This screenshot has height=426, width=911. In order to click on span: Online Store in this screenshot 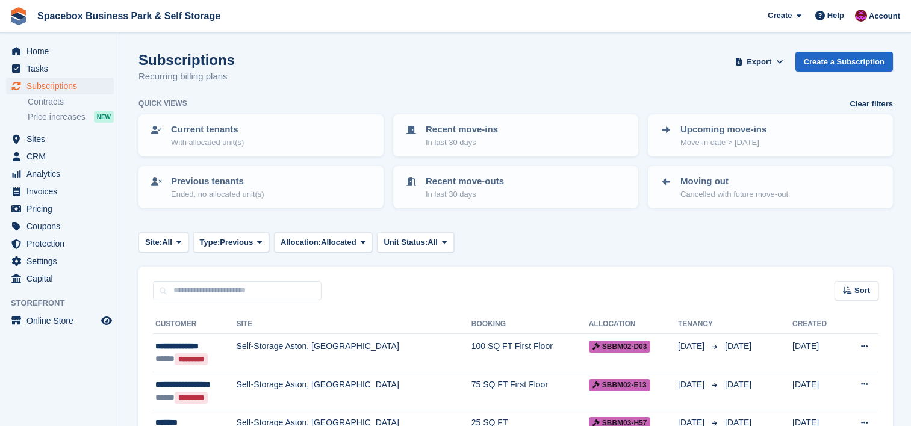, I will do `click(63, 321)`.